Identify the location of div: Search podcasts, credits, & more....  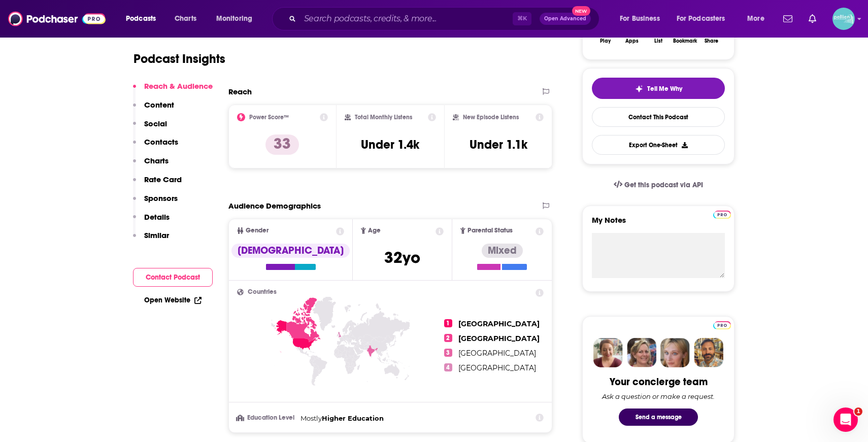
(445, 19).